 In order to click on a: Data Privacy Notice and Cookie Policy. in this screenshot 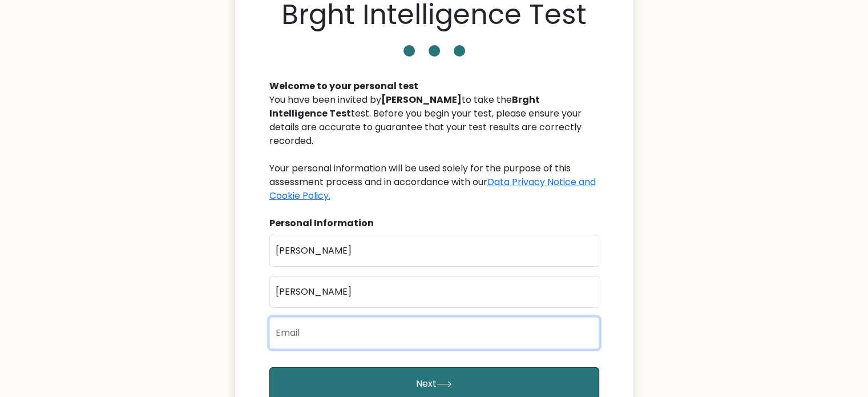, I will do `click(432, 188)`.